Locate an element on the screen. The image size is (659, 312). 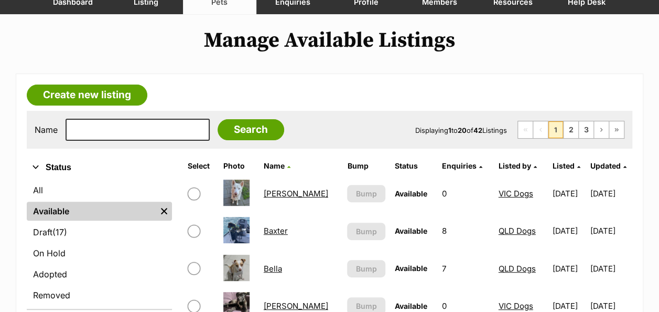
span: translation missing: en.admin.listings.index.attributes.enquiries is located at coordinates (459, 165).